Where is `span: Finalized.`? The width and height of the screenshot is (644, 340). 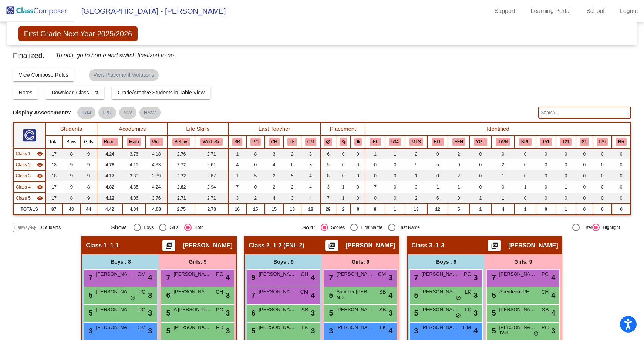
span: Finalized. is located at coordinates (29, 55).